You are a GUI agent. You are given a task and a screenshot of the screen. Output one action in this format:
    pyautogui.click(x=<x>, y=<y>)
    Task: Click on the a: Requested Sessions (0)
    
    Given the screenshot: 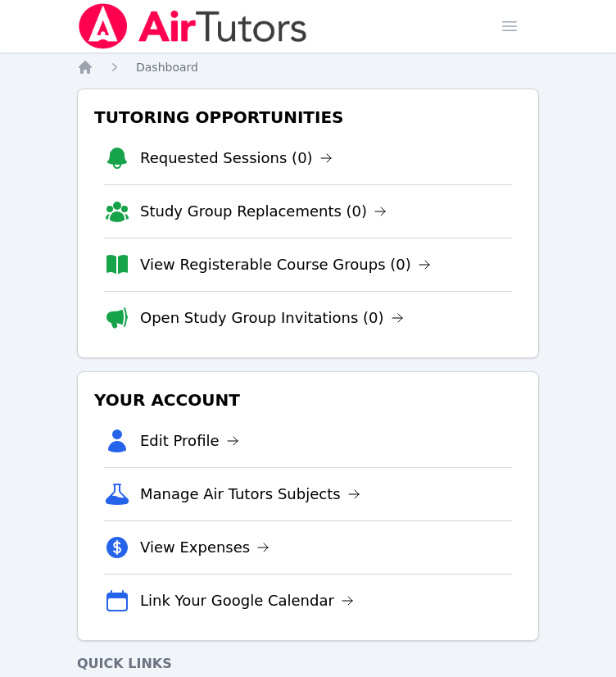 What is the action you would take?
    pyautogui.click(x=236, y=158)
    